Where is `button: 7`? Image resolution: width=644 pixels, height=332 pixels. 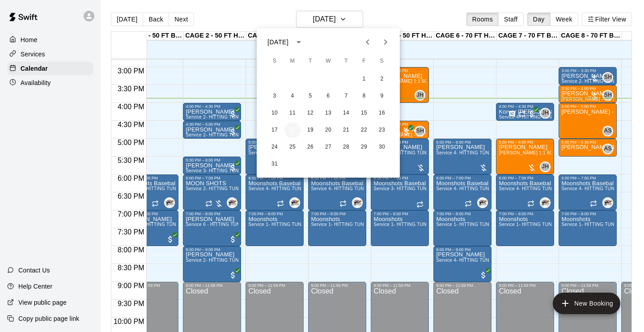 button: 7 is located at coordinates (346, 96).